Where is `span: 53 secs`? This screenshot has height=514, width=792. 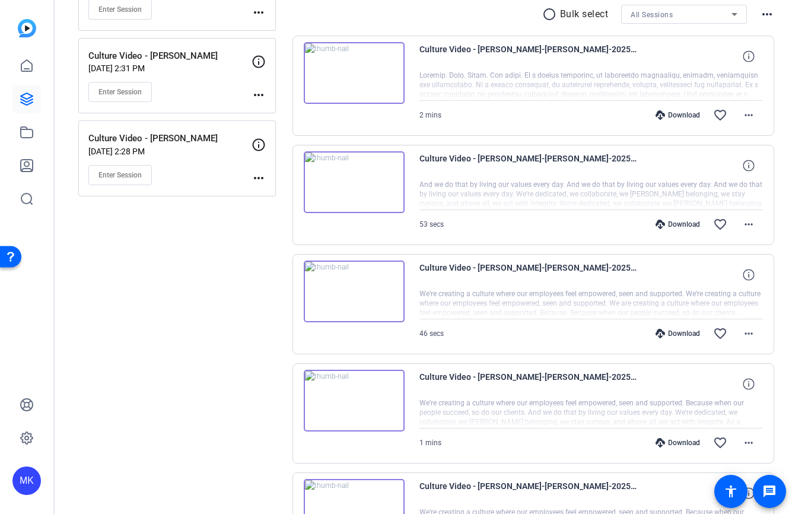
span: 53 secs is located at coordinates (431, 224).